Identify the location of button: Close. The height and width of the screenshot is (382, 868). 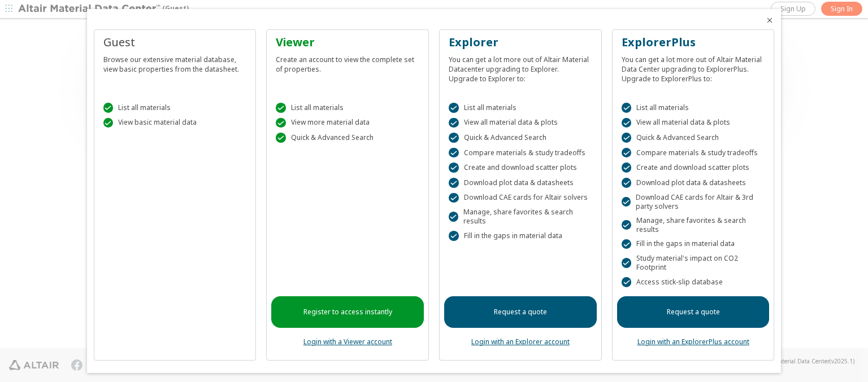
(770, 20).